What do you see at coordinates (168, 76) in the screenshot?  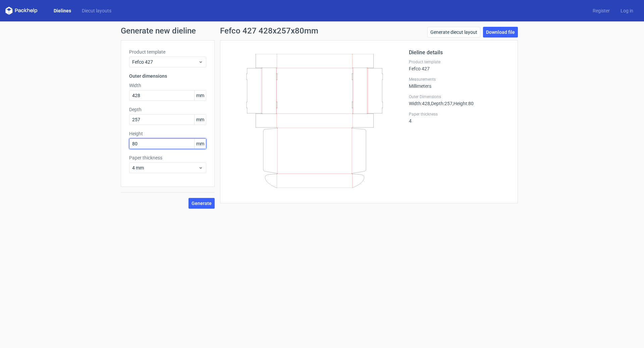 I see `h3: Outer dimensions` at bounding box center [168, 76].